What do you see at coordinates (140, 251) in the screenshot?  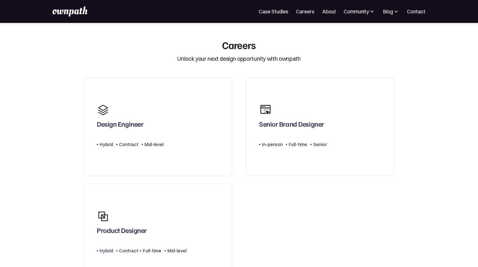 I see `div: Contract > Full-time` at bounding box center [140, 251].